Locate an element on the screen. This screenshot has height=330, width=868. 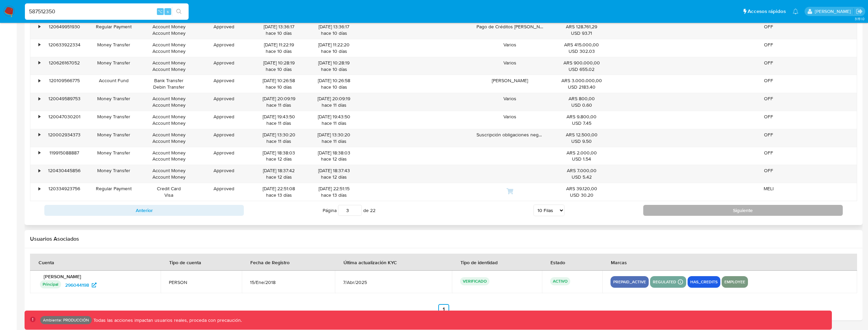
h2: Usuarios Asociados is located at coordinates (443, 239).